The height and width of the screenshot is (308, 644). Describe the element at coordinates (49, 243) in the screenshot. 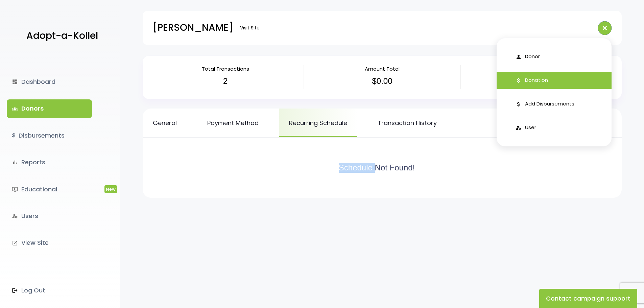

I see `a: launchView Site` at that location.